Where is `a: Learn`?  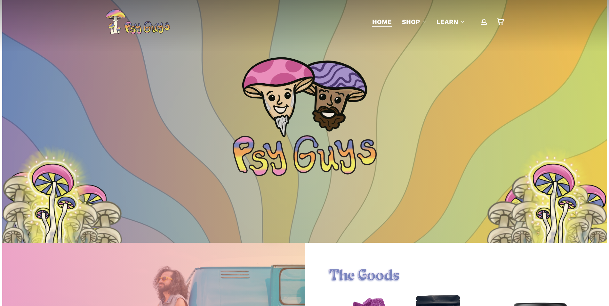
a: Learn is located at coordinates (451, 22).